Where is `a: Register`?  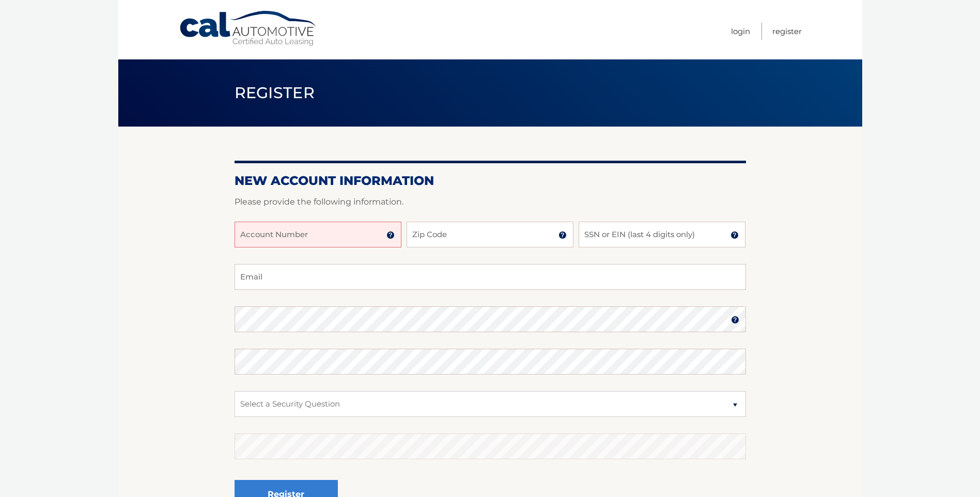
a: Register is located at coordinates (787, 31).